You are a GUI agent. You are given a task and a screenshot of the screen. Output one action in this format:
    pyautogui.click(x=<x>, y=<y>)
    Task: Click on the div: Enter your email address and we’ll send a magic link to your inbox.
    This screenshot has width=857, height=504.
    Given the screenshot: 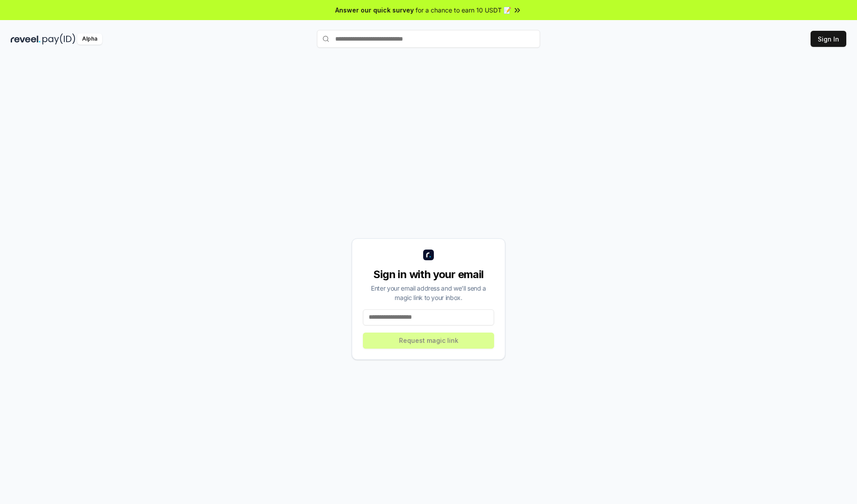 What is the action you would take?
    pyautogui.click(x=428, y=293)
    